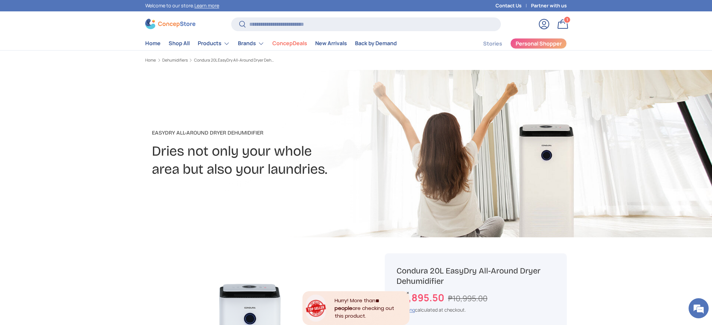 The image size is (712, 325). Describe the element at coordinates (492, 43) in the screenshot. I see `a: Stories` at that location.